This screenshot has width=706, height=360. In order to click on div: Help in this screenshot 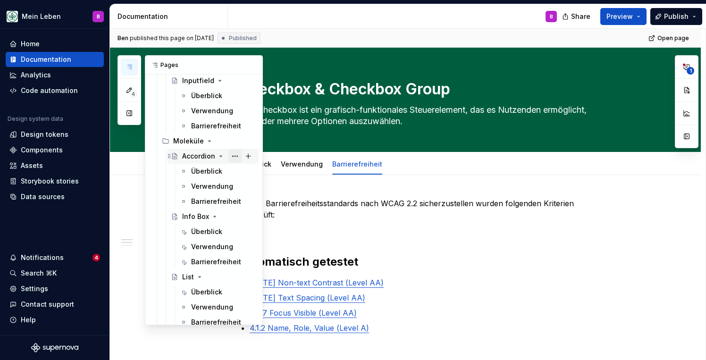, I will do `click(28, 320)`.